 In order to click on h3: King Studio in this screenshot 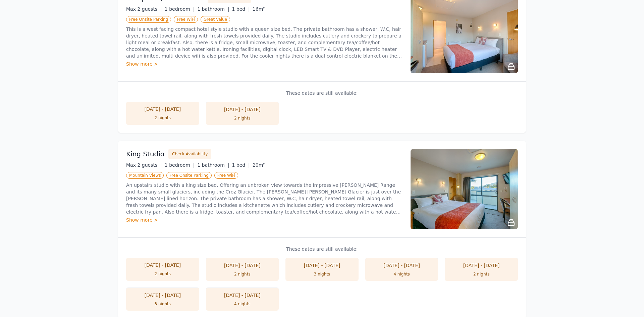, I will do `click(145, 154)`.